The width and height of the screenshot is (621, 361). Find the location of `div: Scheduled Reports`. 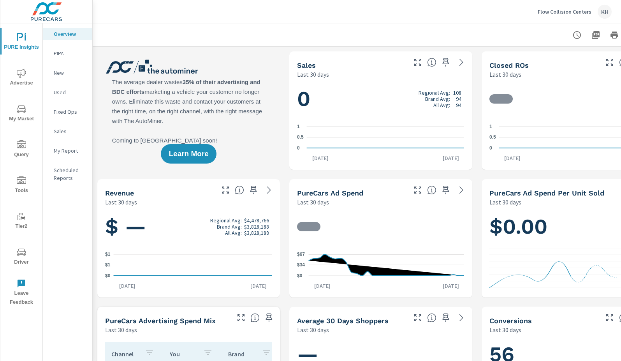

div: Scheduled Reports is located at coordinates (67, 174).